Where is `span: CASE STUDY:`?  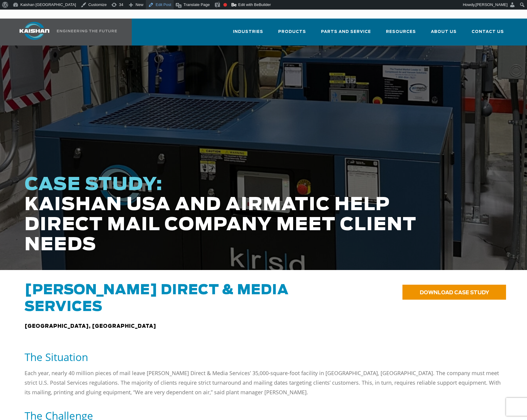
span: CASE STUDY: is located at coordinates (94, 185).